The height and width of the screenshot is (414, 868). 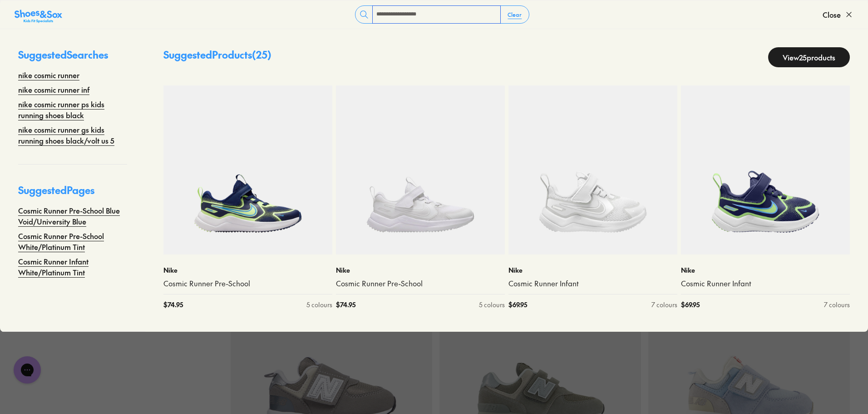 I want to click on a: nike cosmic runner ps kids running shoes black, so click(x=72, y=110).